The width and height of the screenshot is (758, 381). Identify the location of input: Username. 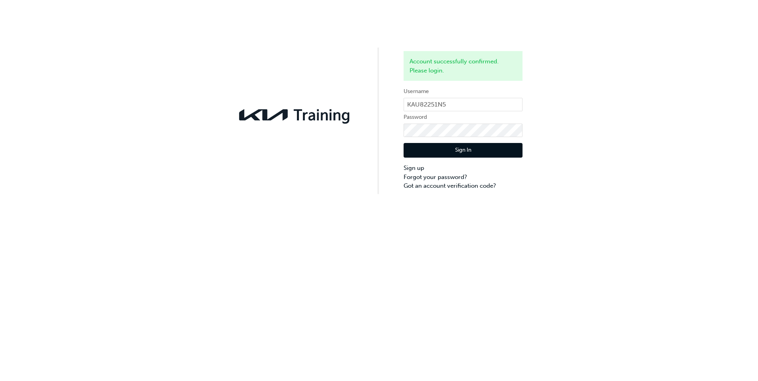
(463, 105).